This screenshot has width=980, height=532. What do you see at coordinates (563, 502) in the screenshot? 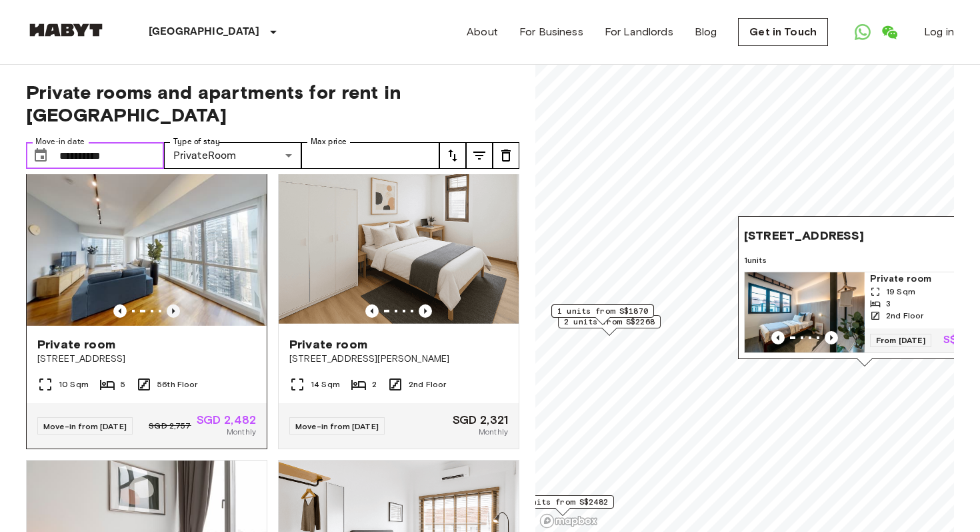
I see `span: 2 units from S$2482` at bounding box center [563, 502].